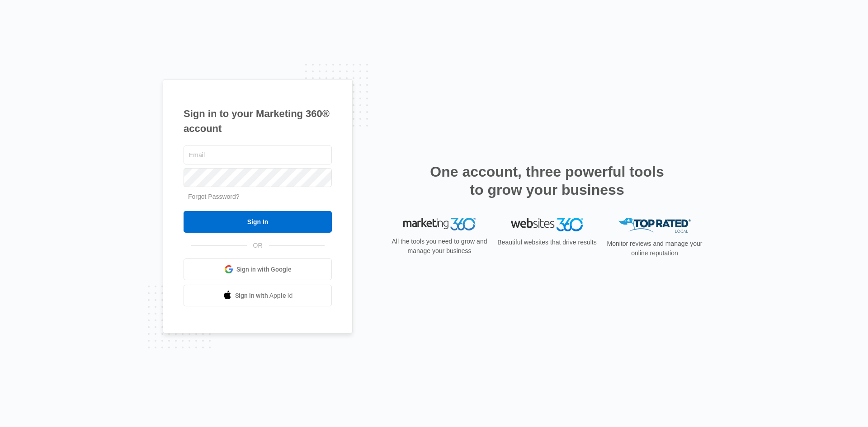 The width and height of the screenshot is (868, 427). What do you see at coordinates (258, 269) in the screenshot?
I see `a: Sign in with Google` at bounding box center [258, 269].